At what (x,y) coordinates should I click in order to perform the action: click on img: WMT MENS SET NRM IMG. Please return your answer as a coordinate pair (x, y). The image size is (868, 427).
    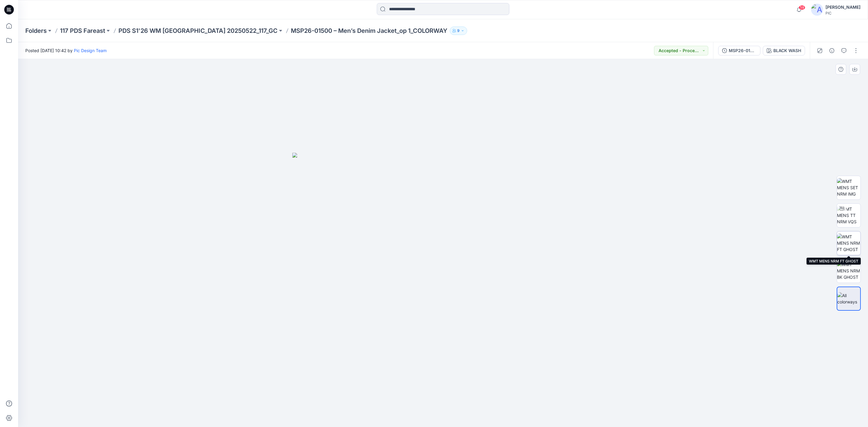
    Looking at the image, I should click on (848, 187).